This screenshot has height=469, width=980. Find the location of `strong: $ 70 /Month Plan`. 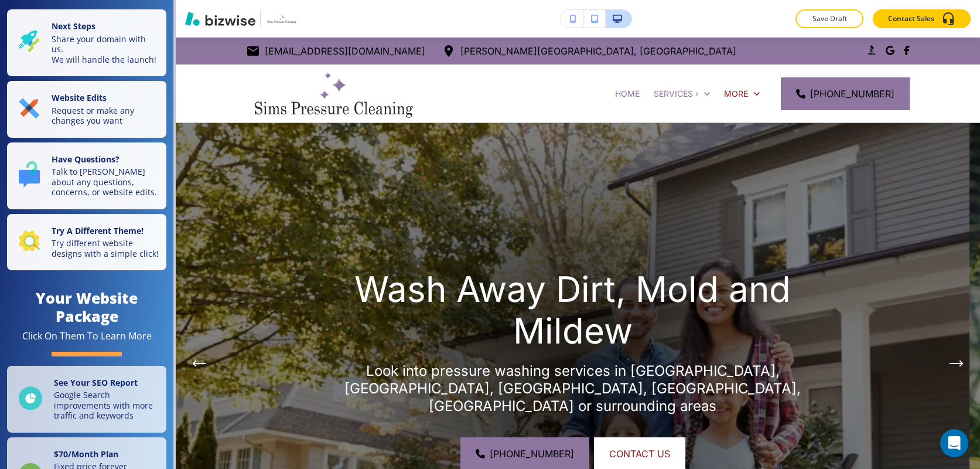

strong: $ 70 /Month Plan is located at coordinates (86, 454).